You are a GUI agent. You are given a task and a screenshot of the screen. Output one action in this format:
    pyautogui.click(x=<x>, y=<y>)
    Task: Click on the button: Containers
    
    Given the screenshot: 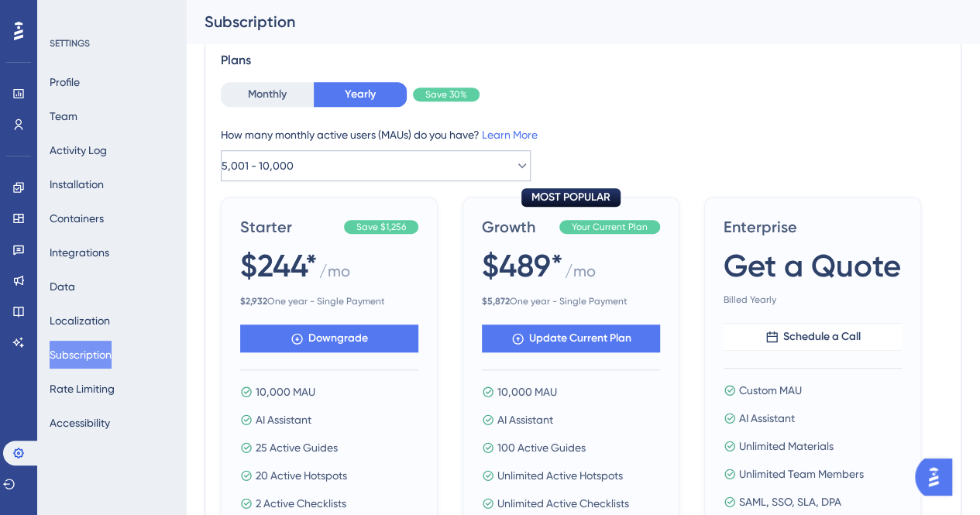 What is the action you would take?
    pyautogui.click(x=77, y=218)
    